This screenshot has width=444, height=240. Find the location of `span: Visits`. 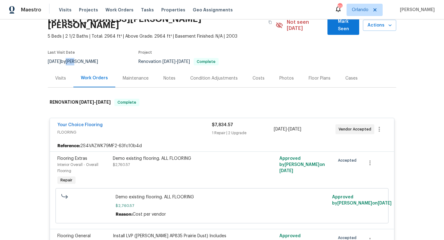

span: Visits is located at coordinates (65, 10).